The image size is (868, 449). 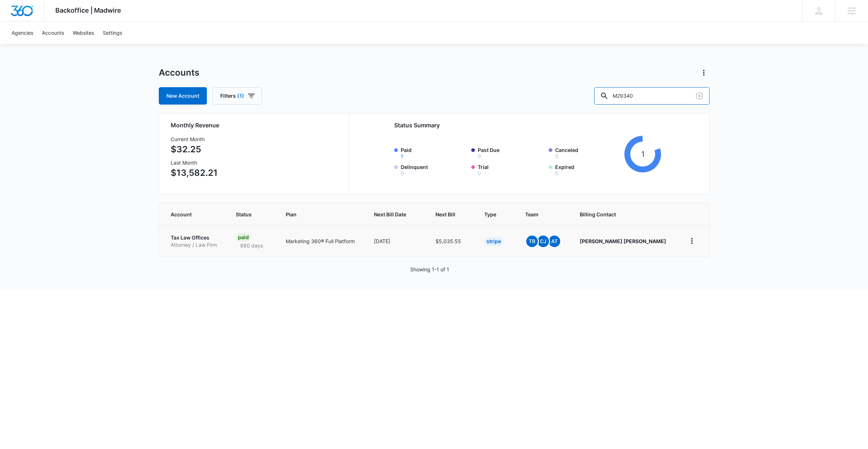 What do you see at coordinates (402, 156) in the screenshot?
I see `button: Paid` at bounding box center [402, 156].